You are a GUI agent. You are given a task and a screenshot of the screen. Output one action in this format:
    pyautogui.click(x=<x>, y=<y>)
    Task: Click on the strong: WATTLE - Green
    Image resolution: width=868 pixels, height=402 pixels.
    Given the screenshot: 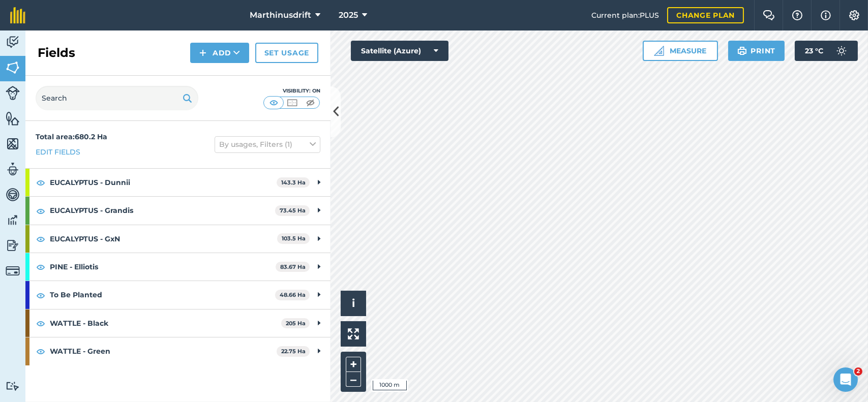 What is the action you would take?
    pyautogui.click(x=163, y=351)
    